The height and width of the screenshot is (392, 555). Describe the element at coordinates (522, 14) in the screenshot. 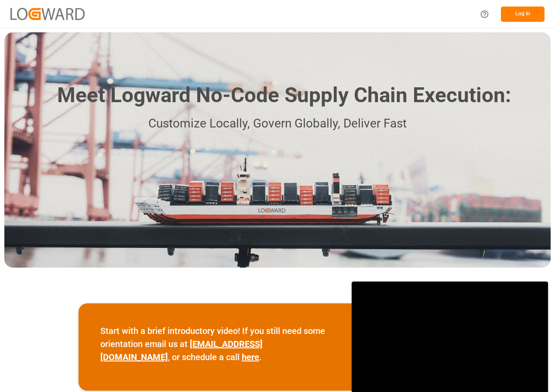

I see `button: Log In` at that location.